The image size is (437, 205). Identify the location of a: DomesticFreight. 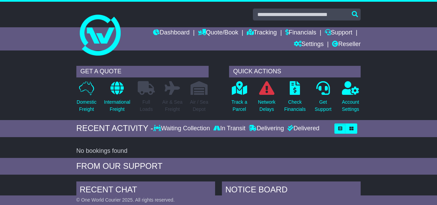
(87, 99).